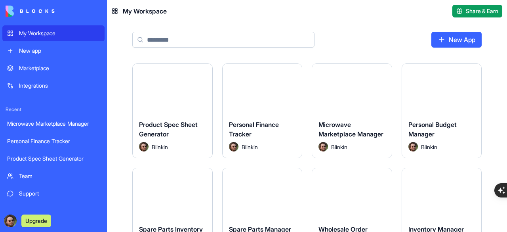 The width and height of the screenshot is (507, 232). What do you see at coordinates (54, 159) in the screenshot?
I see `a: Product Spec Sheet Generator` at bounding box center [54, 159].